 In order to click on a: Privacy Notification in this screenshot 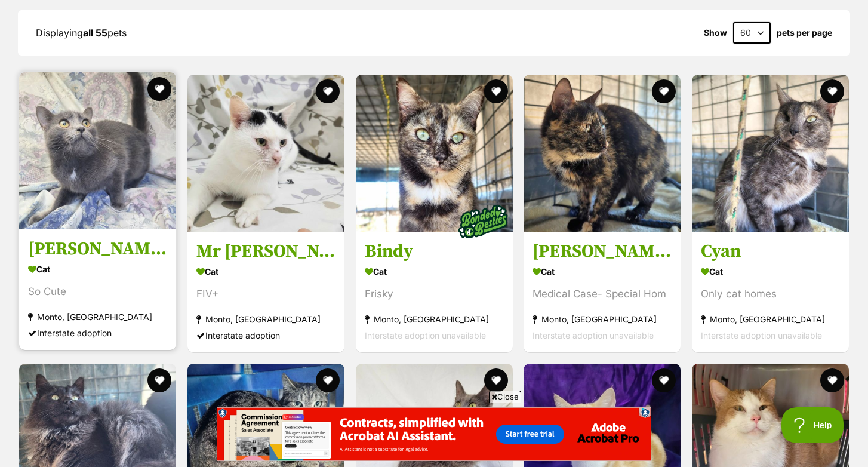, I will do `click(429, 6)`.